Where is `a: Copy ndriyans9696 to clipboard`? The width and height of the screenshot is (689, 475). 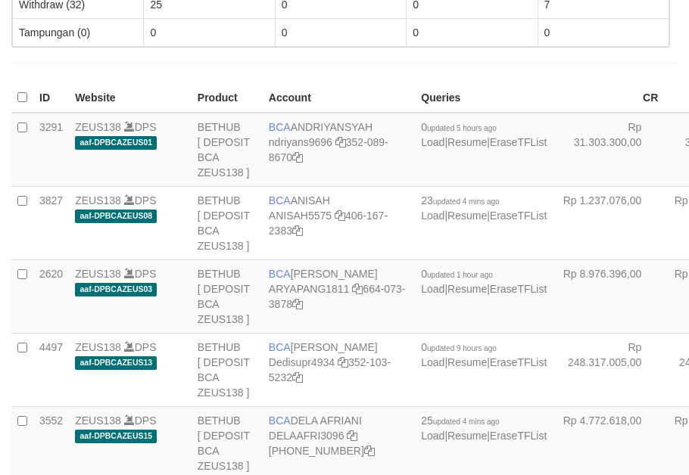 a: Copy ndriyans9696 to clipboard is located at coordinates (341, 142).